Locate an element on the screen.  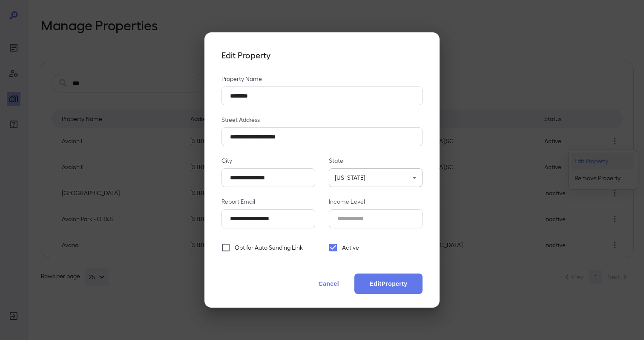
h4: Edit Property is located at coordinates (322, 55).